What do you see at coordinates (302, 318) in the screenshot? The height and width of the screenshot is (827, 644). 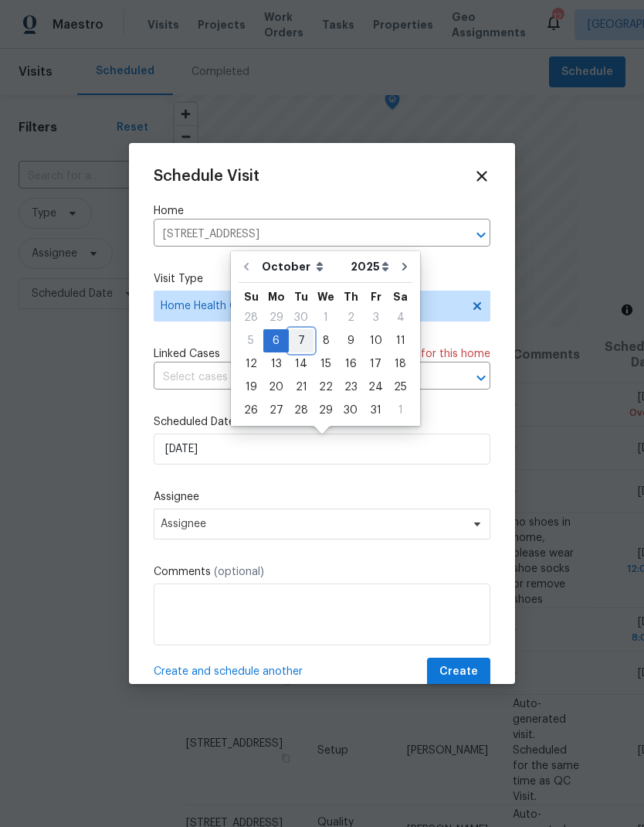 I see `div: Tue Sep 30 2025` at bounding box center [302, 318].